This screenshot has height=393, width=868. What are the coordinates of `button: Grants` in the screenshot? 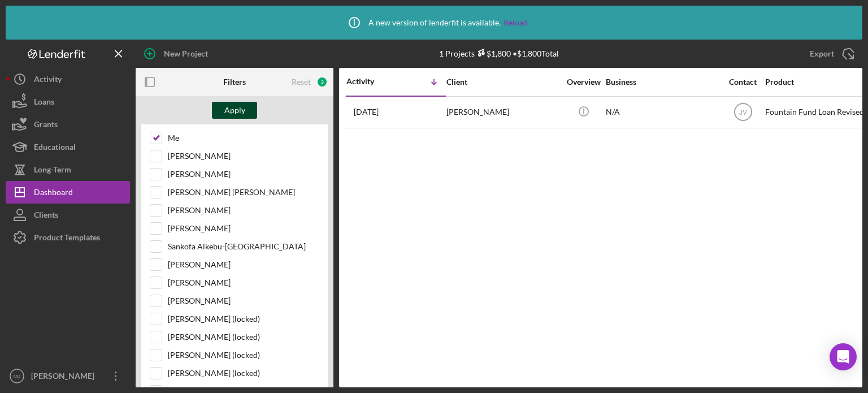 It's located at (67, 124).